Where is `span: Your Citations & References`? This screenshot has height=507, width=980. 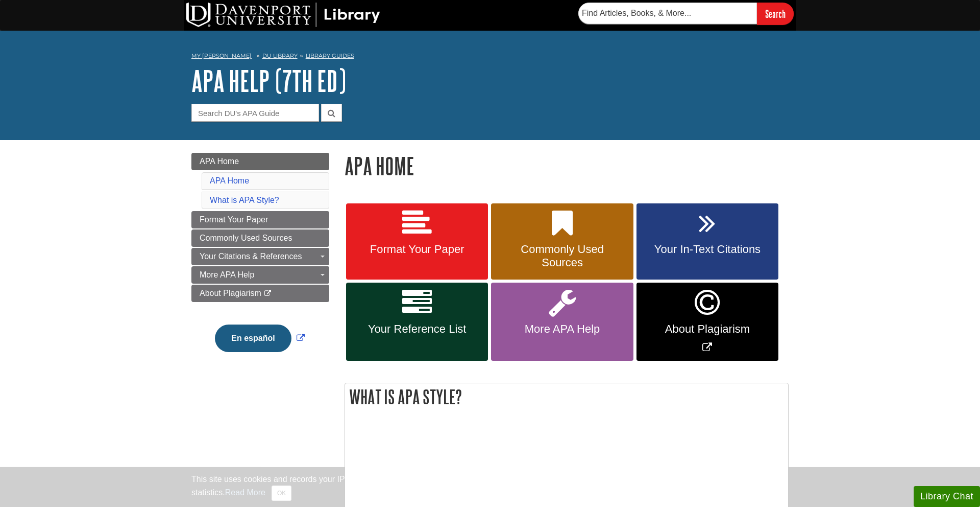
span: Your Citations & References is located at coordinates (251, 256).